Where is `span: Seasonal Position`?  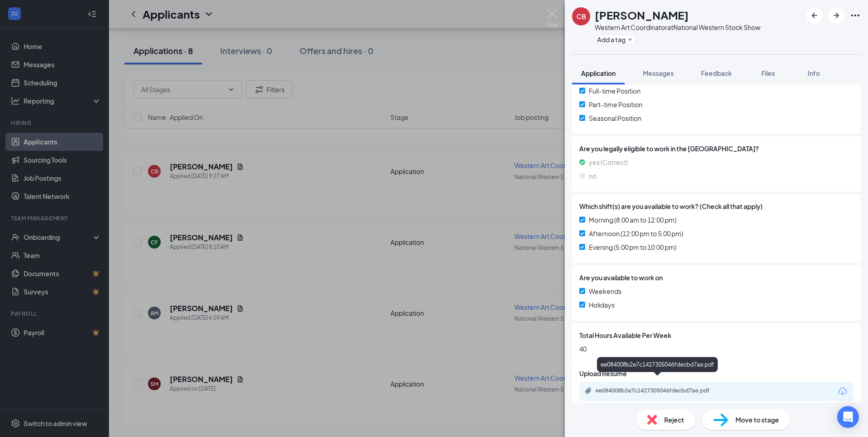
span: Seasonal Position is located at coordinates (615, 118).